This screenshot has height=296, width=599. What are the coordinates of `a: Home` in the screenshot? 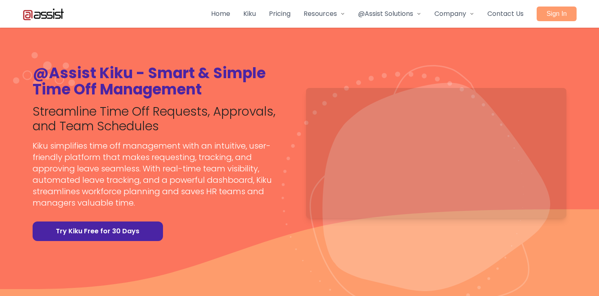 It's located at (221, 14).